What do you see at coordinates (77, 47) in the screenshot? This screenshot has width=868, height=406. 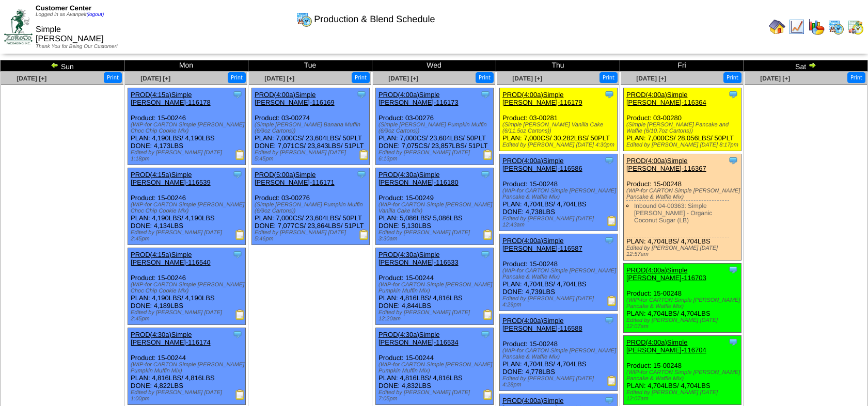 I see `span: Thank You for Being Our Customer!` at bounding box center [77, 47].